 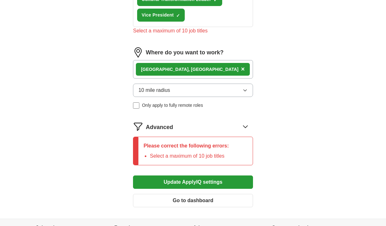 I want to click on button: 10 mile radius, so click(x=193, y=90).